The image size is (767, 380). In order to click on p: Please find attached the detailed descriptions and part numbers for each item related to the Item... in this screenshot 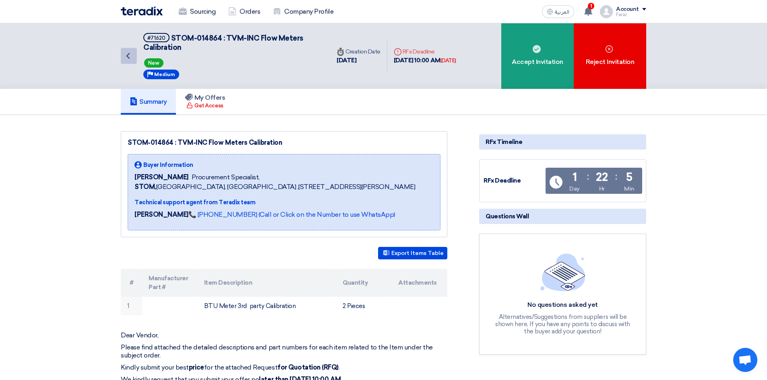, I will do `click(284, 352)`.